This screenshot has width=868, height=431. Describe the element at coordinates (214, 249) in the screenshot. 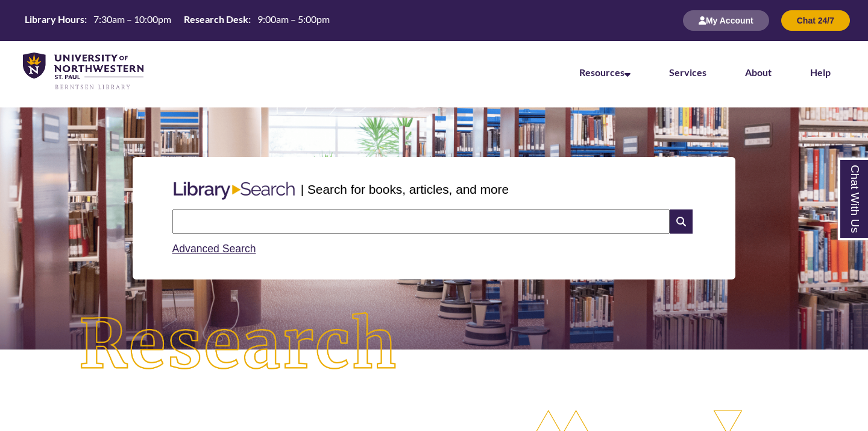

I see `a: Advanced Search` at that location.